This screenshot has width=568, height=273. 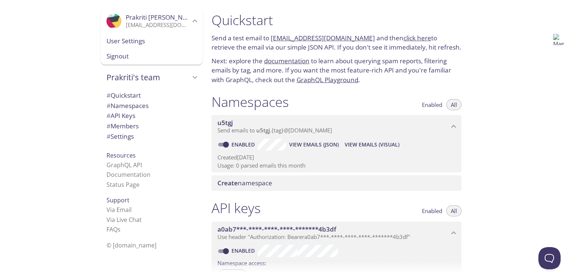 I want to click on p: Send a test email to and then to retrieve the email via our simple JSON API. If you don't see it ..., so click(x=337, y=43).